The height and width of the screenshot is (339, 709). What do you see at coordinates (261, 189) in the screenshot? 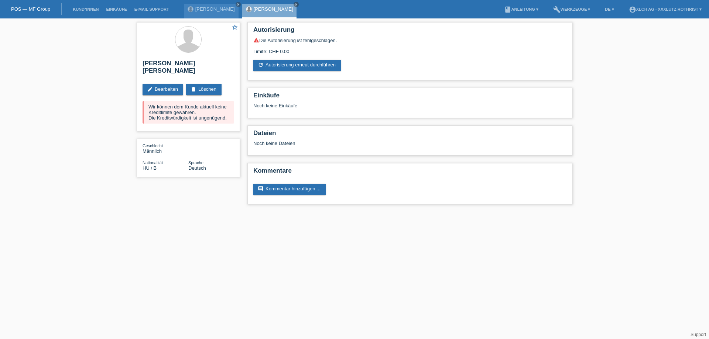
I see `i: comment` at bounding box center [261, 189].